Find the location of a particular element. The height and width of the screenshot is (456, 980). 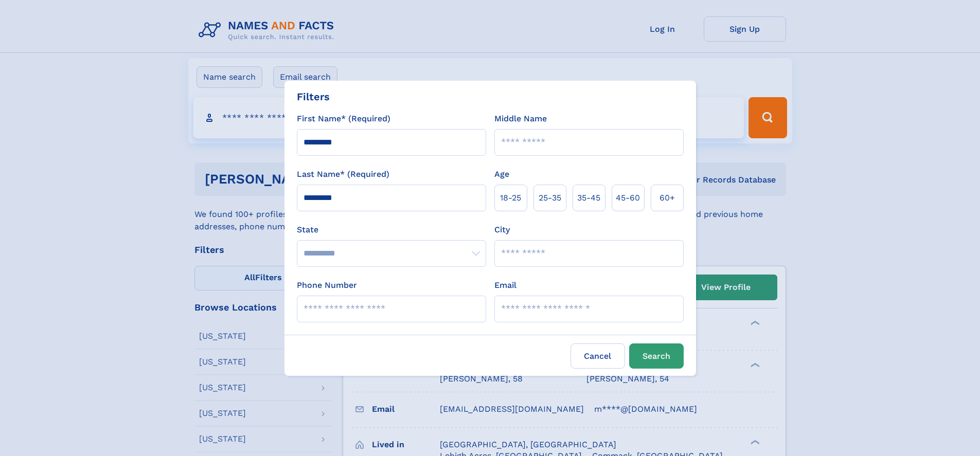

label: Cancel is located at coordinates (598, 356).